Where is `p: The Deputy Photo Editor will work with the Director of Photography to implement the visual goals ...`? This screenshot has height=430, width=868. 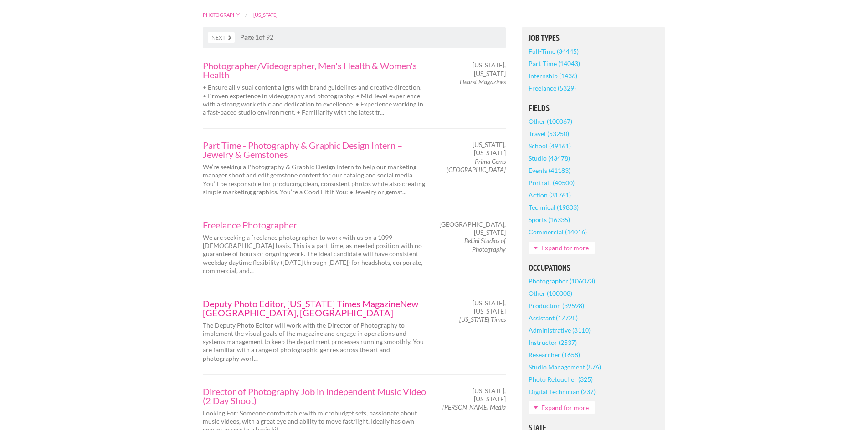
p: The Deputy Photo Editor will work with the Director of Photography to implement the visual goals ... is located at coordinates (315, 342).